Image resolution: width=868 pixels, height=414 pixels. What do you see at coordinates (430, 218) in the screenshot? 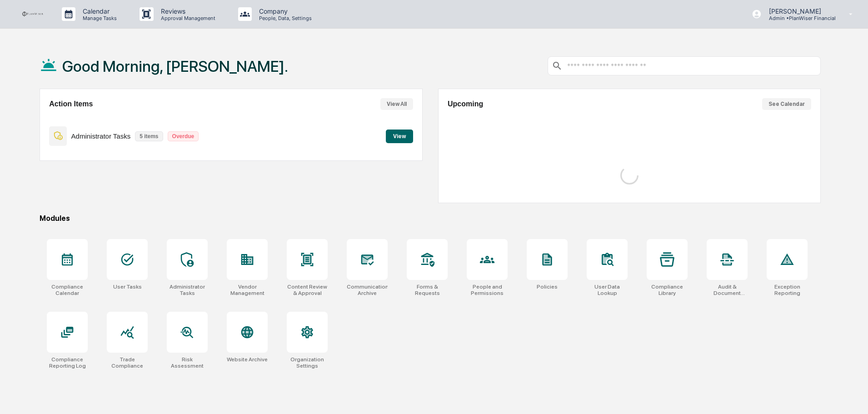
I see `div: Modules` at bounding box center [430, 218].